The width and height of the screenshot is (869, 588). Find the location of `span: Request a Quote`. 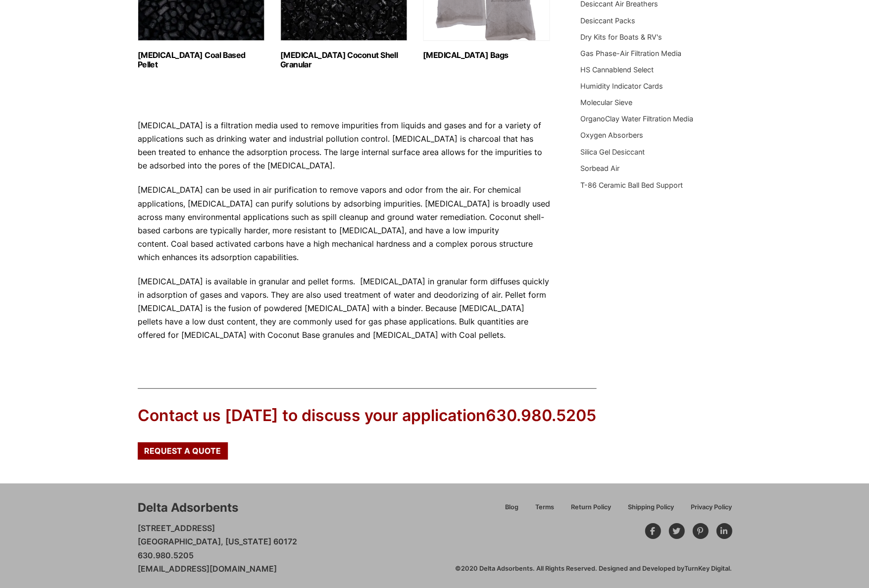

span: Request a Quote is located at coordinates (182, 450).